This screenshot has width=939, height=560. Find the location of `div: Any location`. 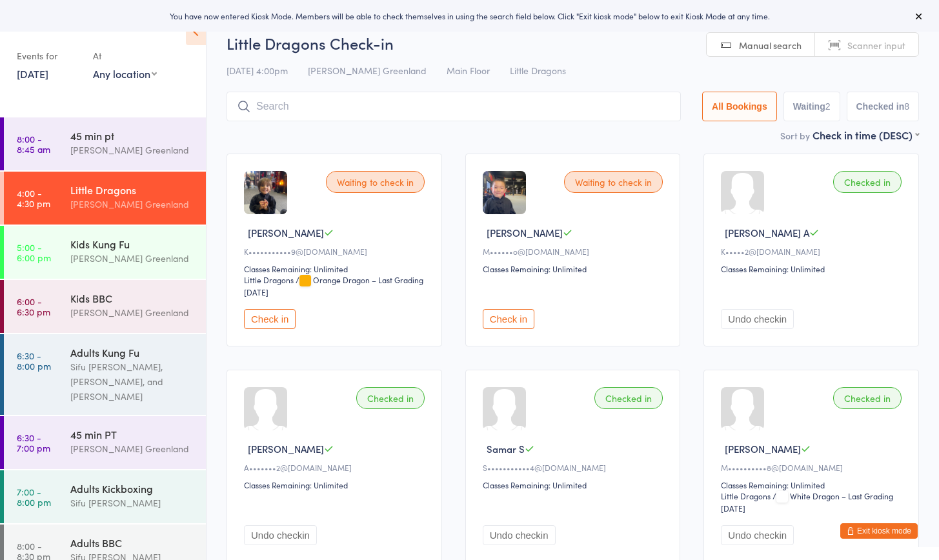

div: Any location is located at coordinates (125, 73).